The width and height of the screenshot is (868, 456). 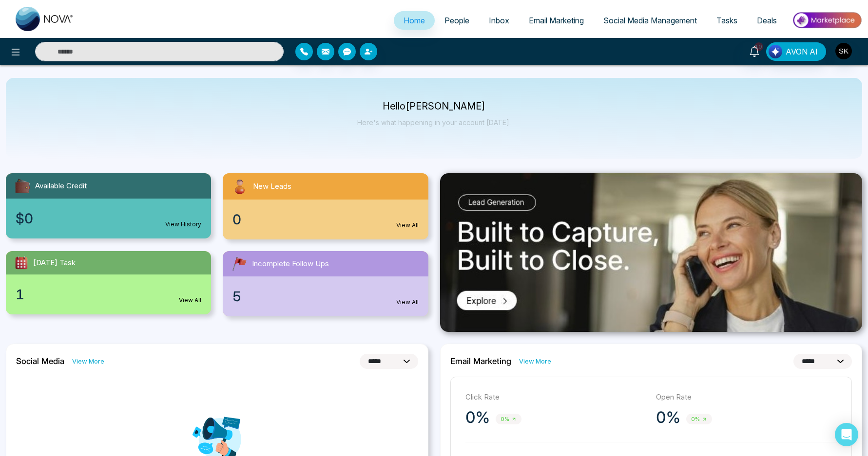 I want to click on span: 1, so click(x=20, y=295).